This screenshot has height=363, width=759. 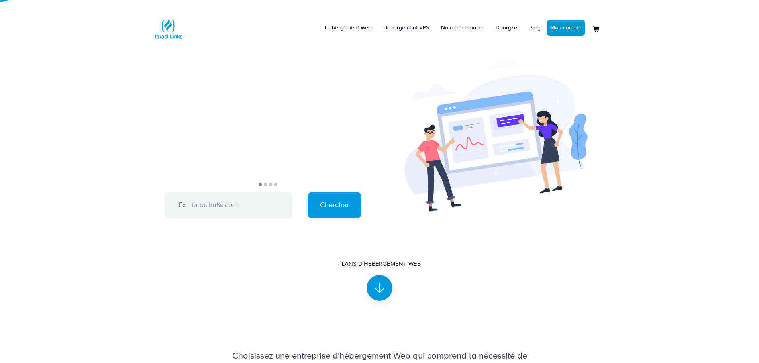 I want to click on a: Hébergement Web, so click(x=348, y=28).